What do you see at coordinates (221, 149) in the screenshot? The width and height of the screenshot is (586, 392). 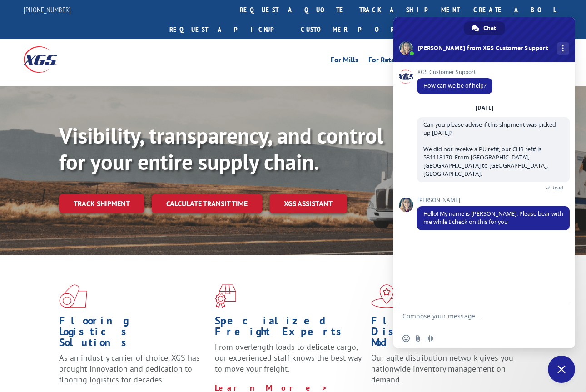 I see `b: Visibility, transparency, and control for your entire supply chain.` at bounding box center [221, 149].